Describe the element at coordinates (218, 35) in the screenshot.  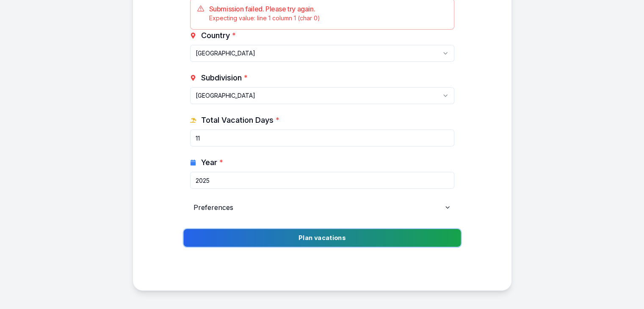
I see `span: Country` at that location.